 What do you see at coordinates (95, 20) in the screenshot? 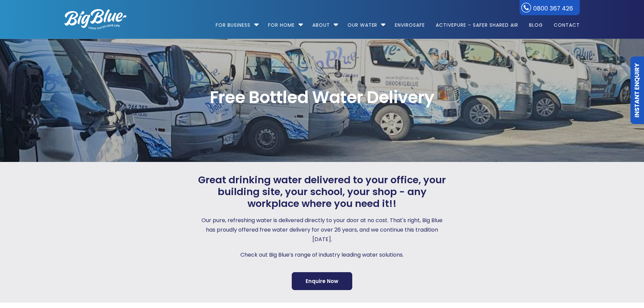
I see `a: logo` at bounding box center [95, 20].